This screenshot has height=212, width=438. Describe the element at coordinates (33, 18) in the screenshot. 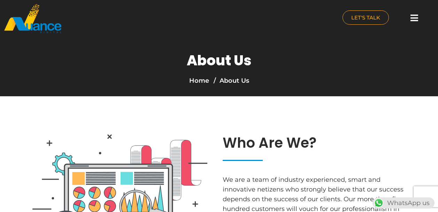

I see `img: nuance-qatar_logo` at that location.